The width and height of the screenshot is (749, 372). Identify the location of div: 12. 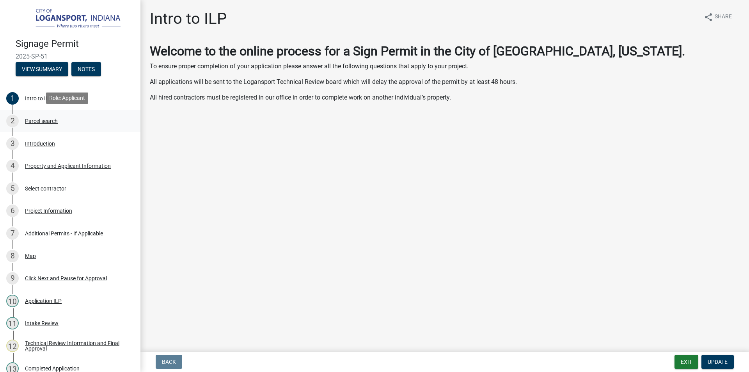
(12, 345).